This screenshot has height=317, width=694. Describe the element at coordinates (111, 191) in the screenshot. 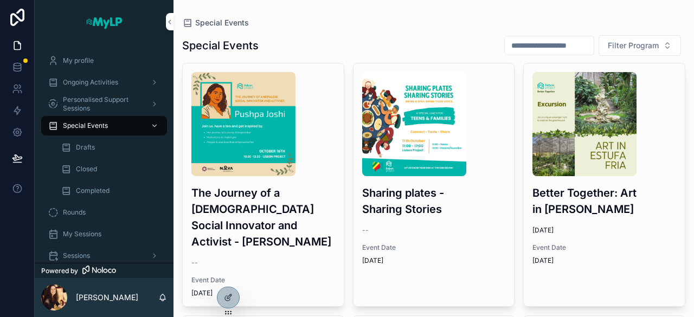

I see `a: Completed` at that location.